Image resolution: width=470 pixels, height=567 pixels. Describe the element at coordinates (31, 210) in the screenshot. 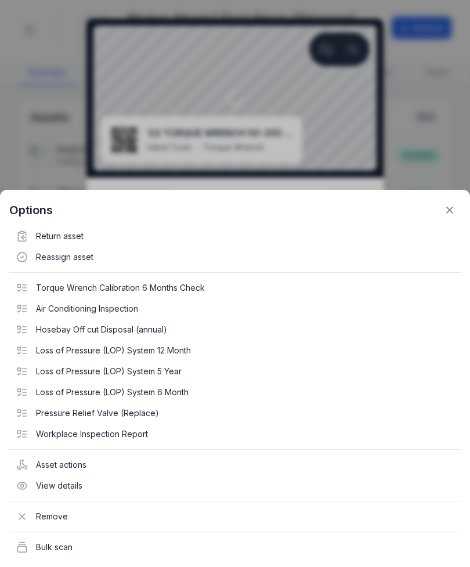

I see `strong: Options` at that location.